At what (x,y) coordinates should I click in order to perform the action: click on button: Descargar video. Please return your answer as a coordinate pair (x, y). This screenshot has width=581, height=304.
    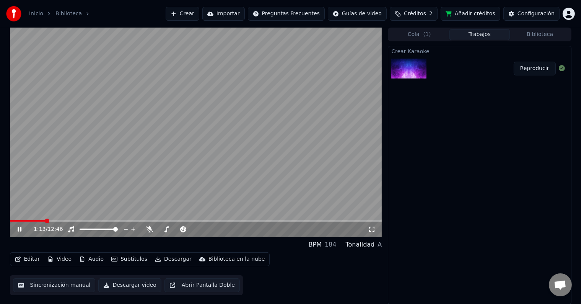
    Looking at the image, I should click on (130, 285).